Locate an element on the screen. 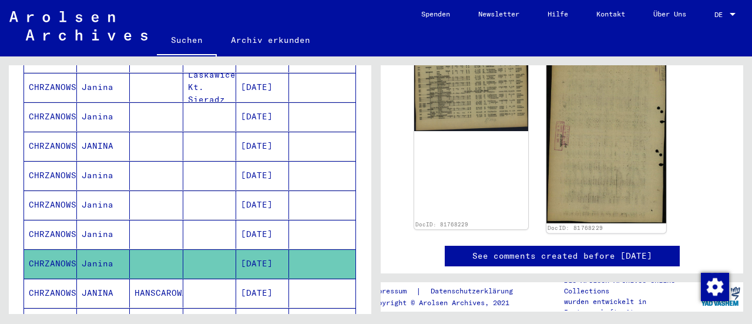  img: 001.jpg is located at coordinates (471, 92).